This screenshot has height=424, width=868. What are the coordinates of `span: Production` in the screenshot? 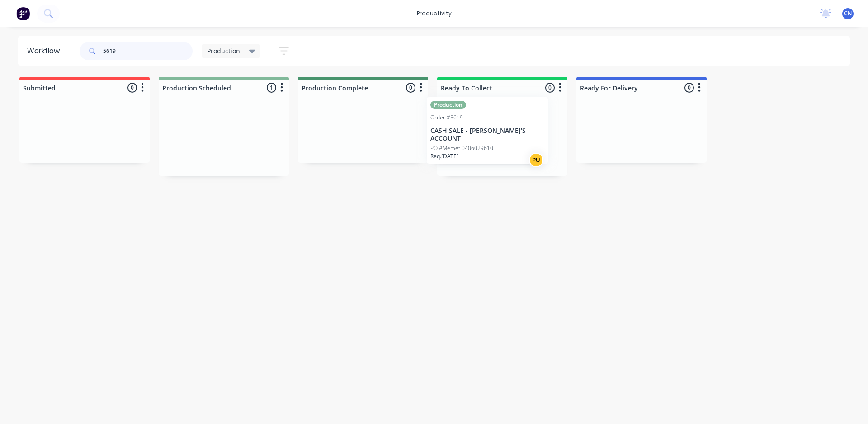 It's located at (224, 51).